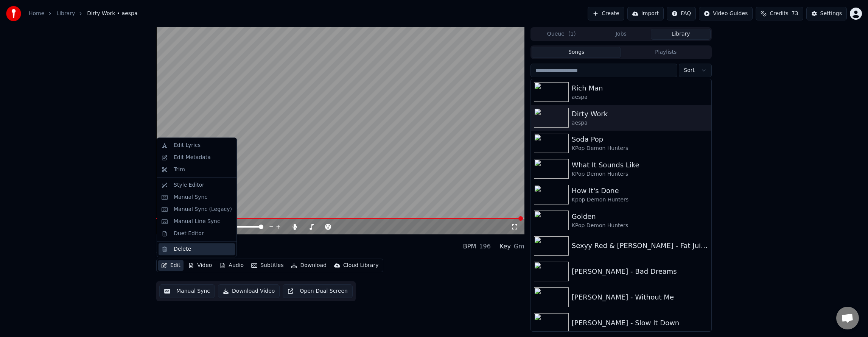 The image size is (868, 337). What do you see at coordinates (197, 221) in the screenshot?
I see `div: Manual Line Sync` at bounding box center [197, 221].